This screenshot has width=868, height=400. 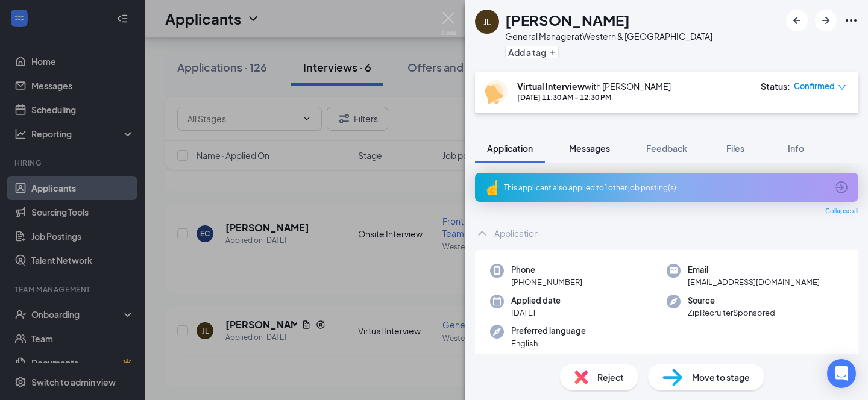 I want to click on span: Preferred language, so click(x=548, y=331).